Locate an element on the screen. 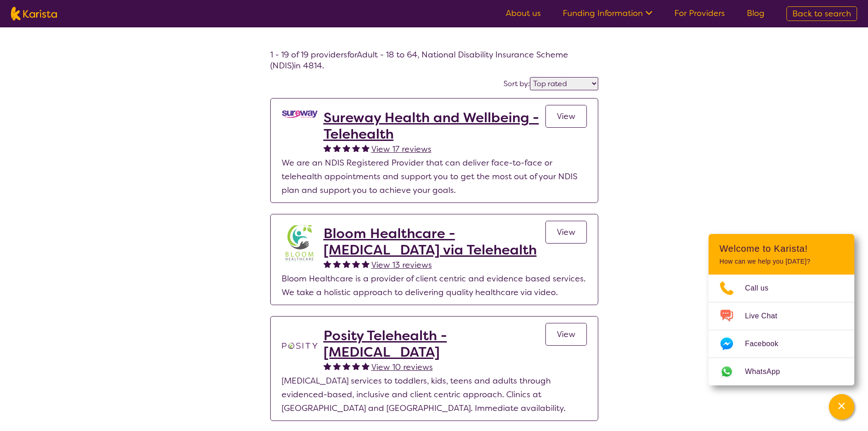 The width and height of the screenshot is (868, 431). a: Back to search is located at coordinates (821, 13).